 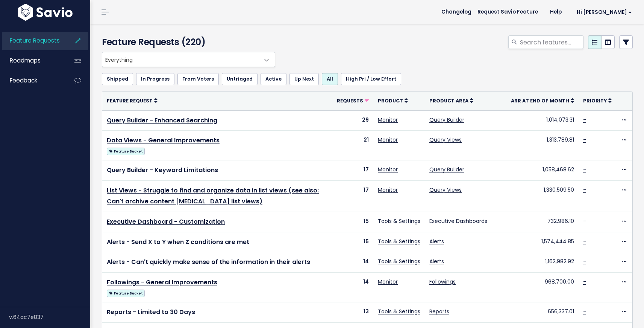 What do you see at coordinates (163, 170) in the screenshot?
I see `a: Query Builder - Keyword Limitations` at bounding box center [163, 170].